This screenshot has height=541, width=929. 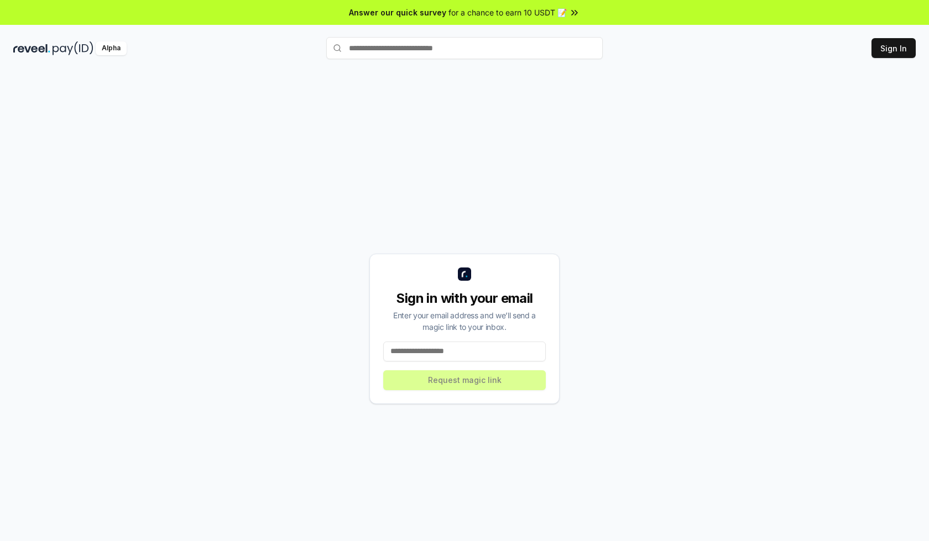 I want to click on img: pay_id, so click(x=73, y=48).